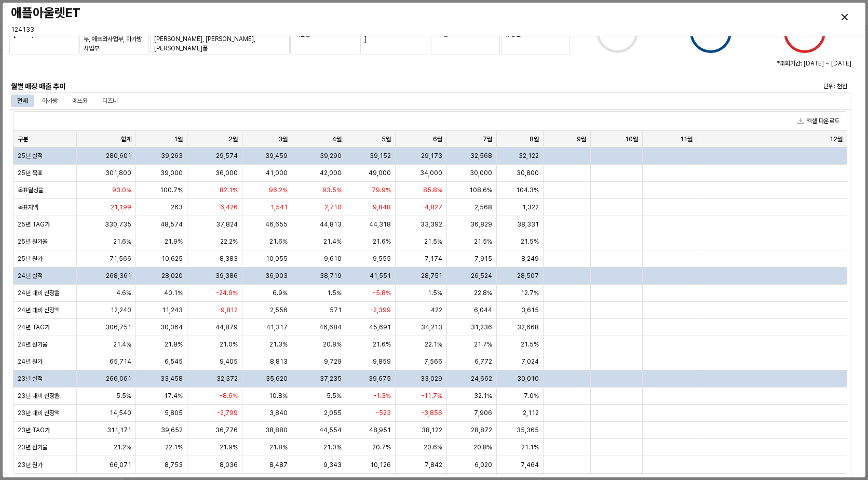  Describe the element at coordinates (229, 258) in the screenshot. I see `span: 8,383` at that location.